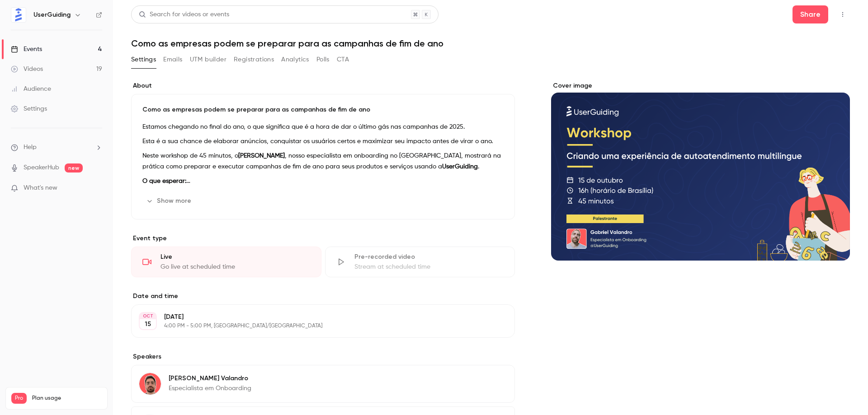 The height and width of the screenshot is (415, 868). I want to click on div: Stream at scheduled time, so click(429, 267).